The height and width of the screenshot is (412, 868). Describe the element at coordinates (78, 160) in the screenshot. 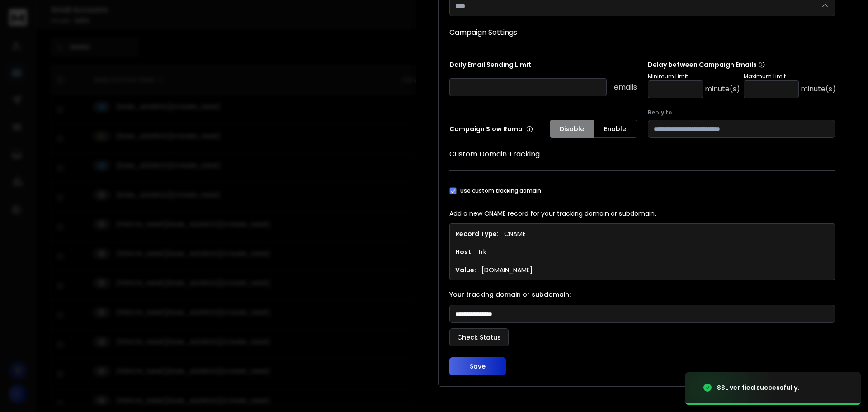

I see `div: The team will be back 🕒` at that location.